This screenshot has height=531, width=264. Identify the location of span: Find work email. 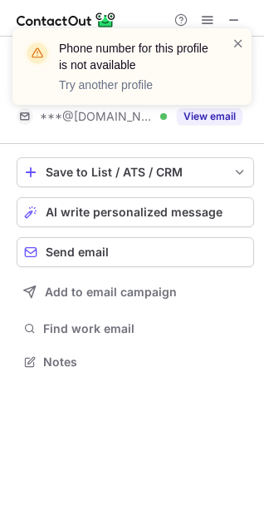
(146, 329).